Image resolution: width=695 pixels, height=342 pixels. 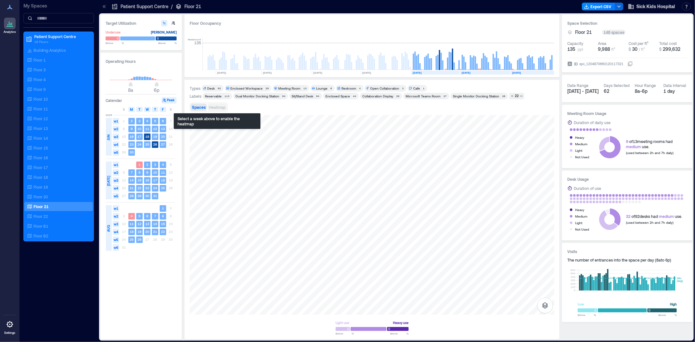 What do you see at coordinates (217, 107) in the screenshot?
I see `button: Heatmap` at bounding box center [217, 107].